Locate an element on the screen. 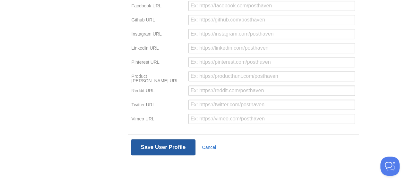 This screenshot has height=179, width=406. input: Ex: https://instagram.com/posthaven is located at coordinates (271, 34).